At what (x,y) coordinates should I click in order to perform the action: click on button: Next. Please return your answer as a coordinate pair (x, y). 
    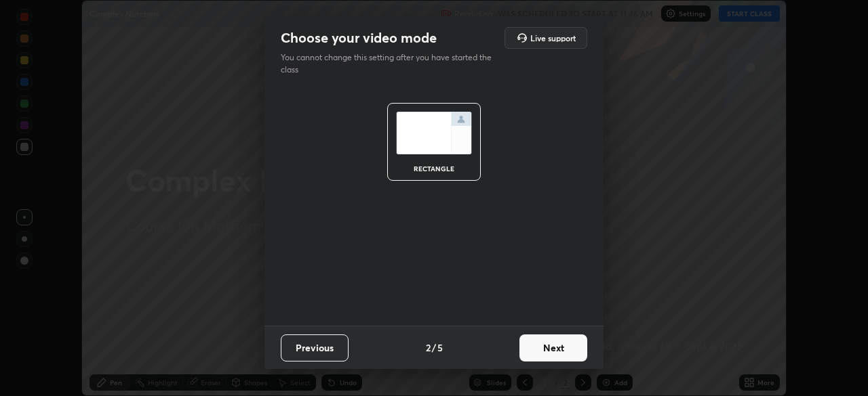
    Looking at the image, I should click on (553, 348).